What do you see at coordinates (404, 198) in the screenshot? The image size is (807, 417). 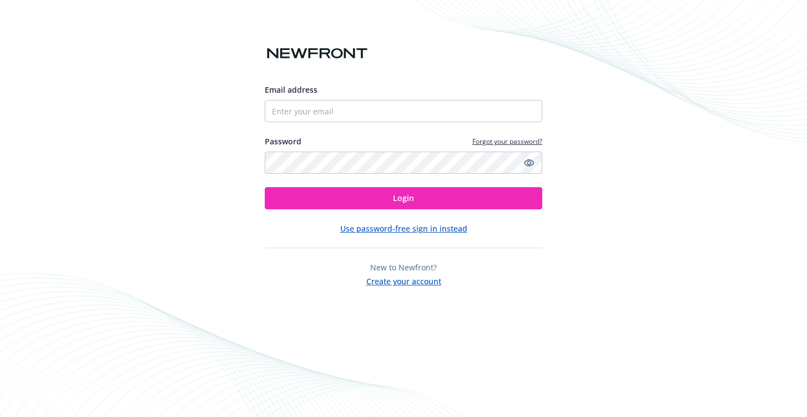 I see `span: Login` at bounding box center [404, 198].